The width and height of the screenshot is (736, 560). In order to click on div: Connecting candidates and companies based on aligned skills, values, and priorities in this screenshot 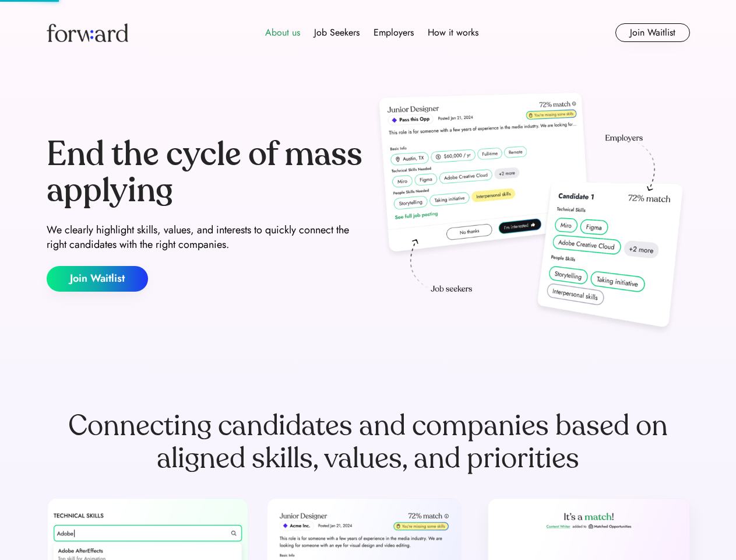, I will do `click(369, 442)`.